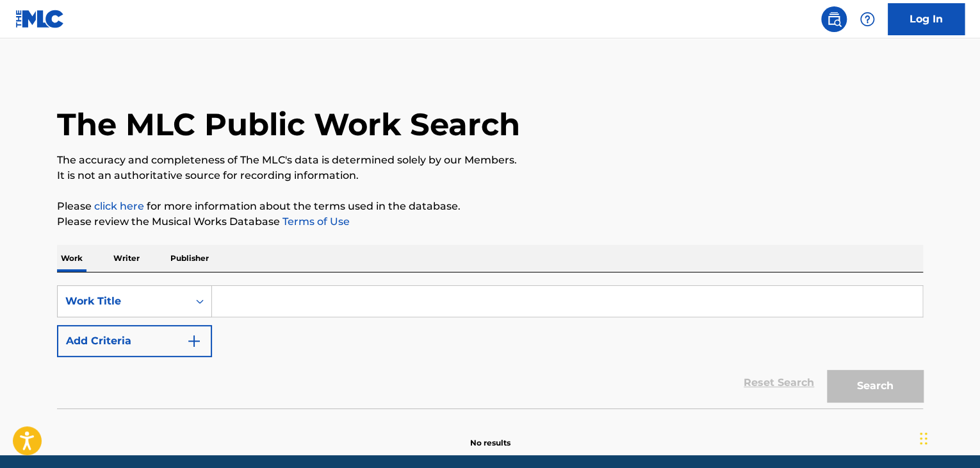 The height and width of the screenshot is (468, 980). What do you see at coordinates (948, 437) in the screenshot?
I see `div: Chat Widget` at bounding box center [948, 437].